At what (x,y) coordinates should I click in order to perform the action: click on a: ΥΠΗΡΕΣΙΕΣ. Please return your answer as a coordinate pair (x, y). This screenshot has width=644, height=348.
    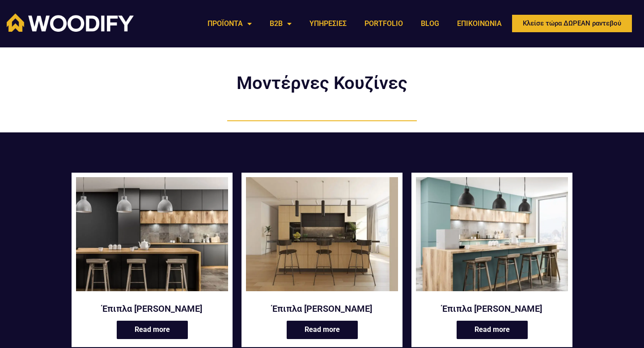
    Looking at the image, I should click on (328, 24).